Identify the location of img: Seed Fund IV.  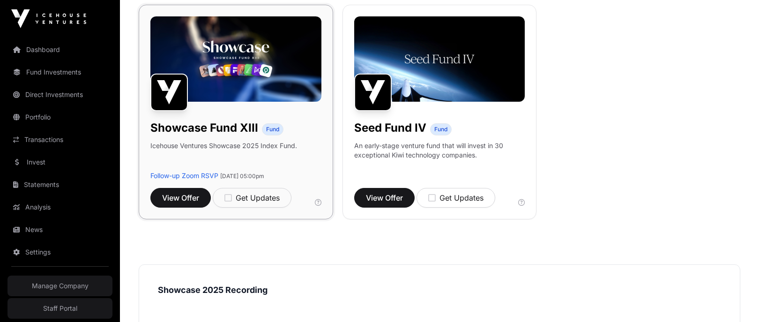
(373, 92).